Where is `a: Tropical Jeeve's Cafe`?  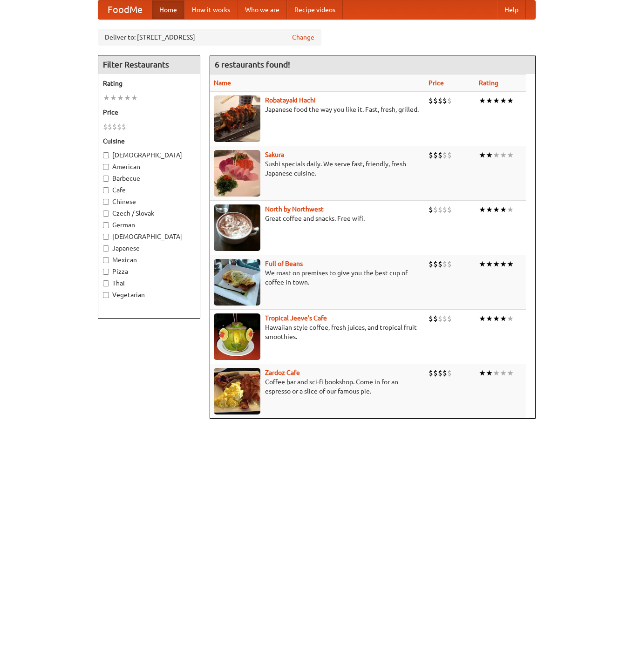 a: Tropical Jeeve's Cafe is located at coordinates (296, 318).